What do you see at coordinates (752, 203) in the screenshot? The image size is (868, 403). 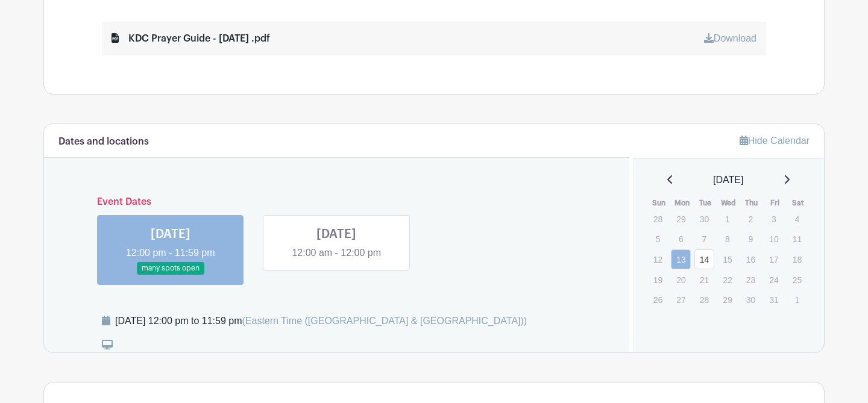 I see `th: Thu` at bounding box center [752, 203].